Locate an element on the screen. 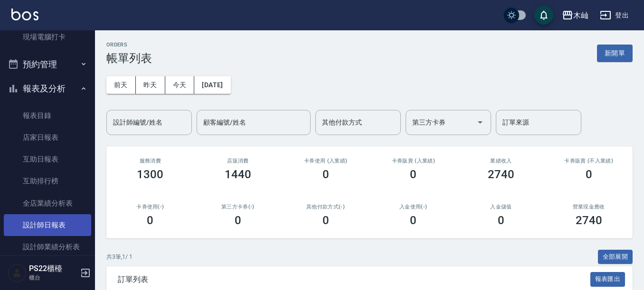 The width and height of the screenshot is (644, 290). a: 新開單 is located at coordinates (615, 52).